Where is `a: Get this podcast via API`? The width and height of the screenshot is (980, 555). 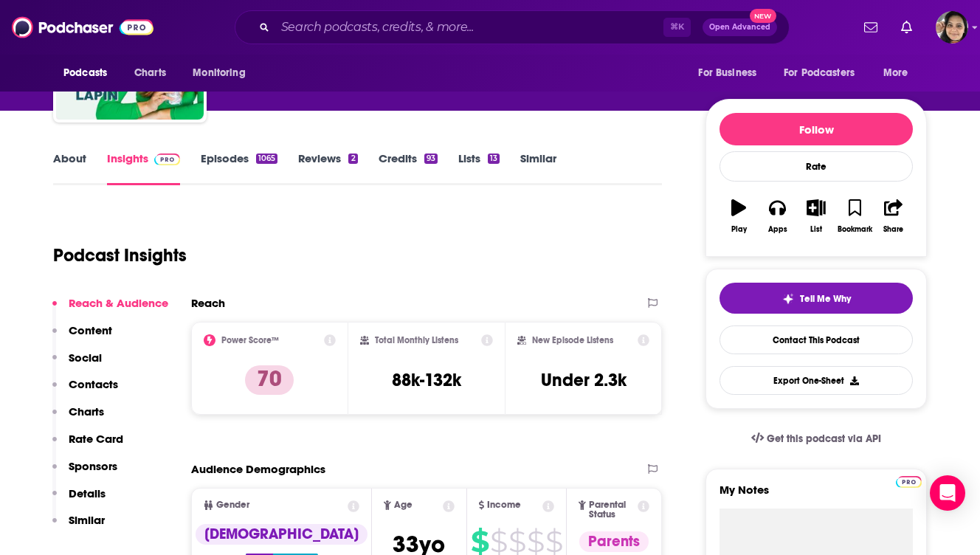 a: Get this podcast via API is located at coordinates (816, 438).